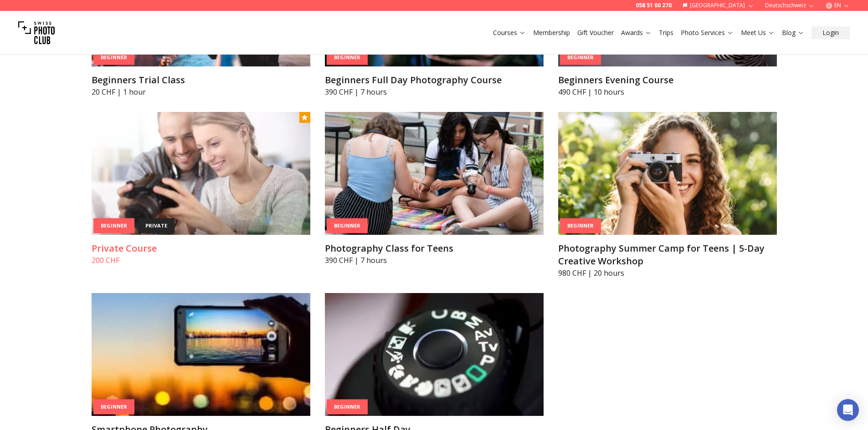 Image resolution: width=868 pixels, height=430 pixels. Describe the element at coordinates (668, 255) in the screenshot. I see `h3: Photography Summer Camp for Teens | 5-Day Creative Workshop` at that location.